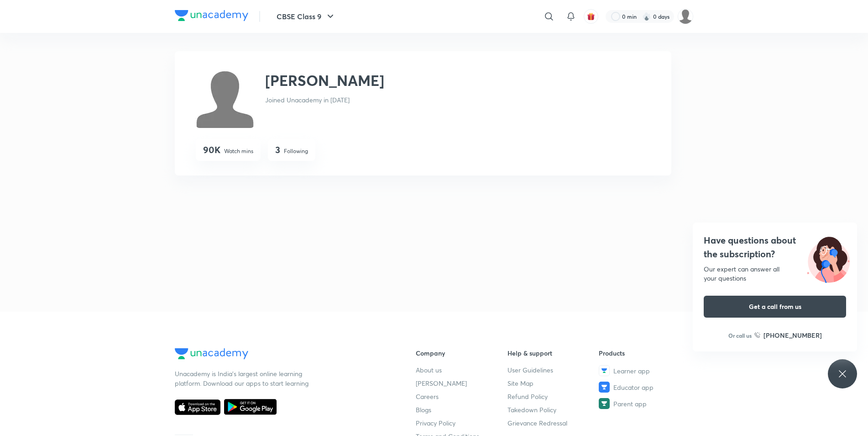  Describe the element at coordinates (604, 403) in the screenshot. I see `img: Parent app` at that location.